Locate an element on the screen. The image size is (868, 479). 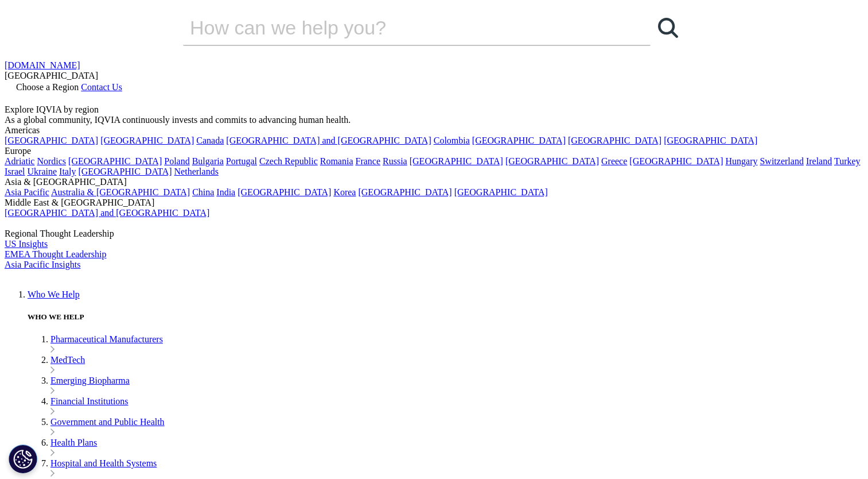
a: Asia Pacific Insights is located at coordinates (42, 264).